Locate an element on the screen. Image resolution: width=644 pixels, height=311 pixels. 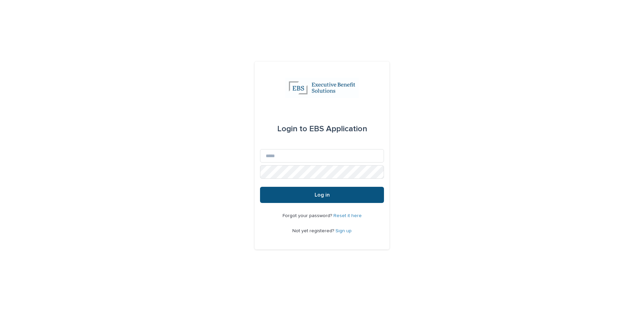
img: kRBAWhqLSQ2DPCCnFJ2X is located at coordinates (322, 88).